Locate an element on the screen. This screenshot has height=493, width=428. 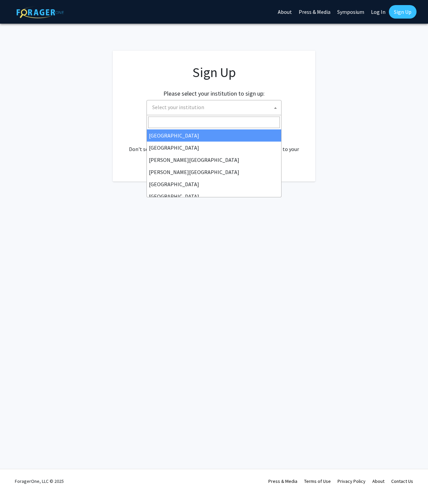
a: Sign Up is located at coordinates (403, 12).